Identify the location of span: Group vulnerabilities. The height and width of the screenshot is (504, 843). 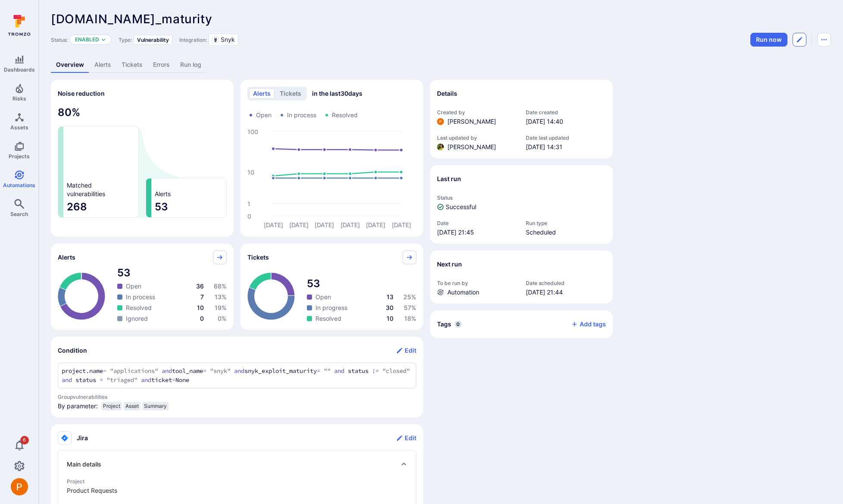
(237, 396).